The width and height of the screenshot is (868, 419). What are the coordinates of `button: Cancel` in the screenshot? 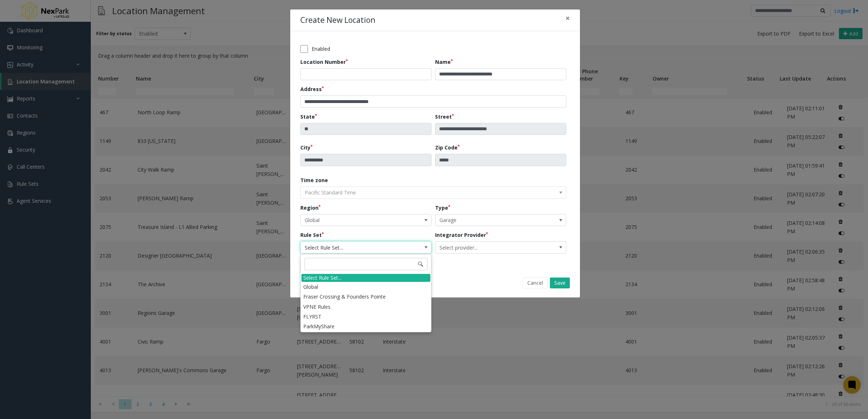 It's located at (535, 283).